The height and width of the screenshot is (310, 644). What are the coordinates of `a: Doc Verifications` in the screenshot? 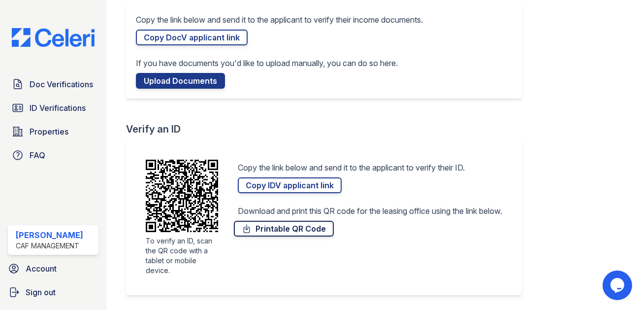 It's located at (53, 84).